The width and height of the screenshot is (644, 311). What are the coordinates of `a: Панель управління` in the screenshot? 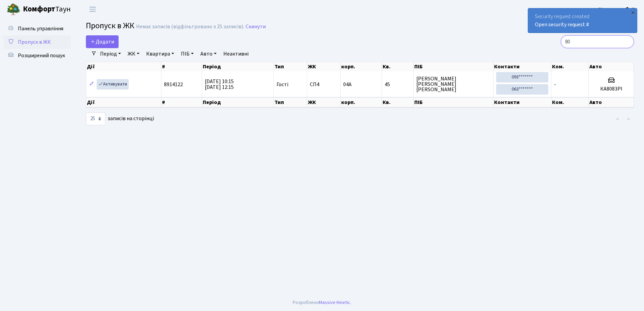 It's located at (37, 29).